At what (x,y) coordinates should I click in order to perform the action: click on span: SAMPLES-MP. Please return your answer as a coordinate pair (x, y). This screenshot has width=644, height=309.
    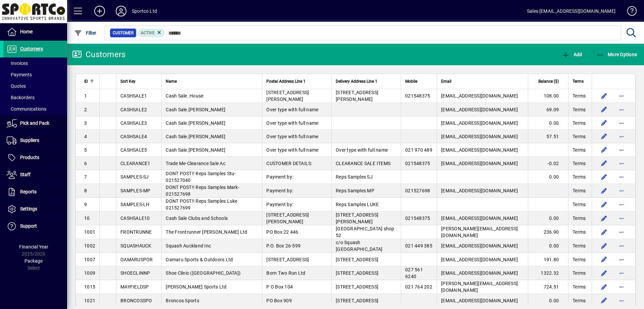
    Looking at the image, I should click on (136, 190).